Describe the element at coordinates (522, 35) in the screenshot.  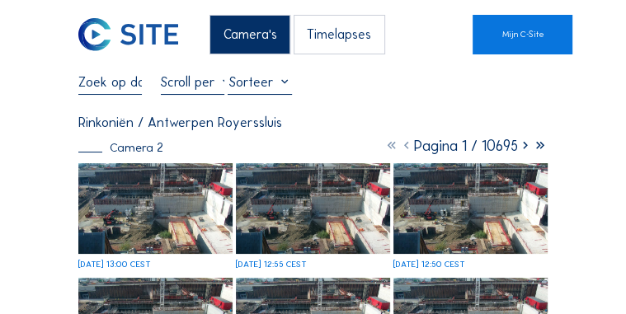
I see `a: Mijn C-Site` at that location.